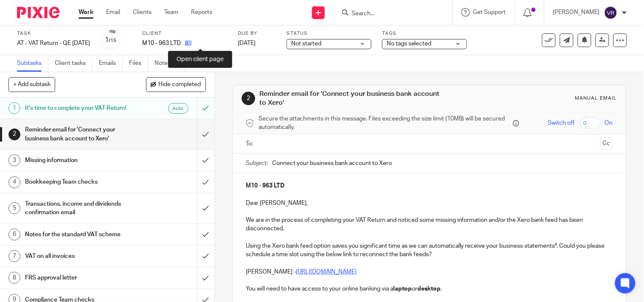 The height and width of the screenshot is (302, 644). Describe the element at coordinates (429, 224) in the screenshot. I see `p: We are in the process of completing your VAT Return and noticed some missing information and/or t...` at that location.